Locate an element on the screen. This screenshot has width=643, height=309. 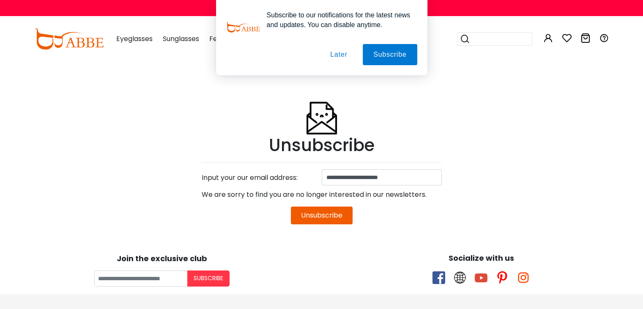
img: Unsubscribe is located at coordinates (322, 108).